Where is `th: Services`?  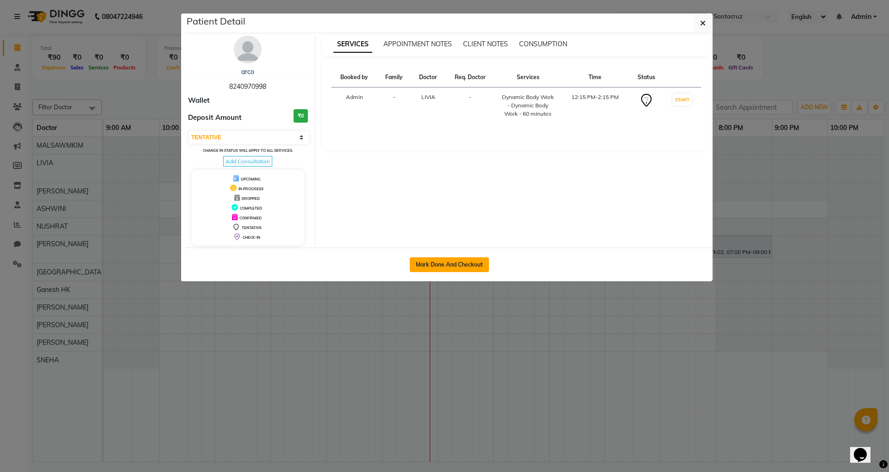 th: Services is located at coordinates (528, 77).